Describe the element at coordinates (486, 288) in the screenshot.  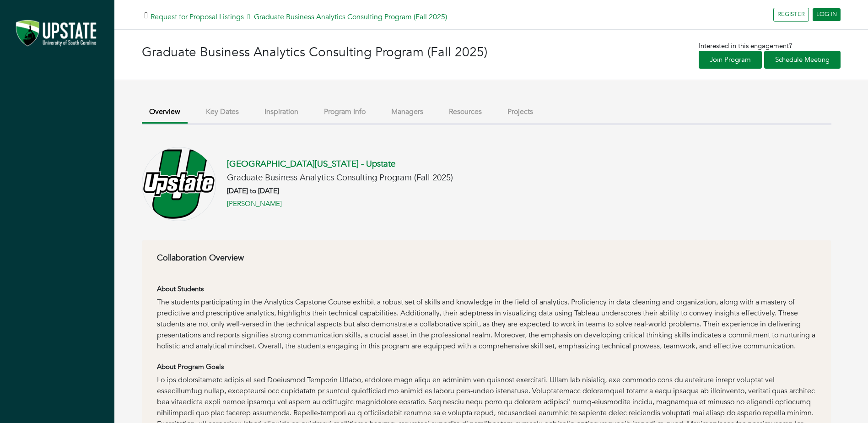
I see `h6: About Students` at that location.